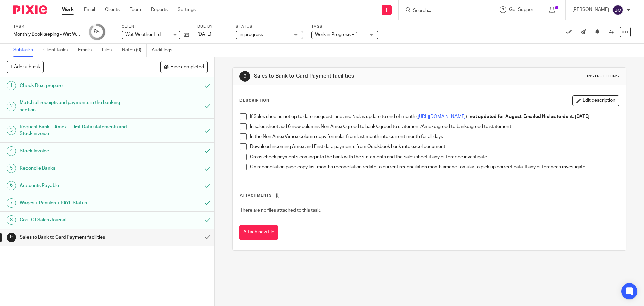  What do you see at coordinates (78, 86) in the screenshot?
I see `h1: Check Dext prepare` at bounding box center [78, 86].